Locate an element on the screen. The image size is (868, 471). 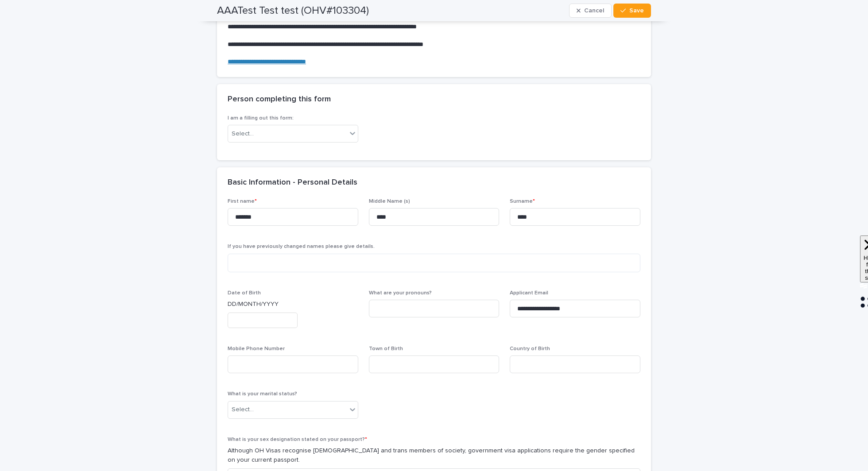
span: Surname is located at coordinates (522, 202).